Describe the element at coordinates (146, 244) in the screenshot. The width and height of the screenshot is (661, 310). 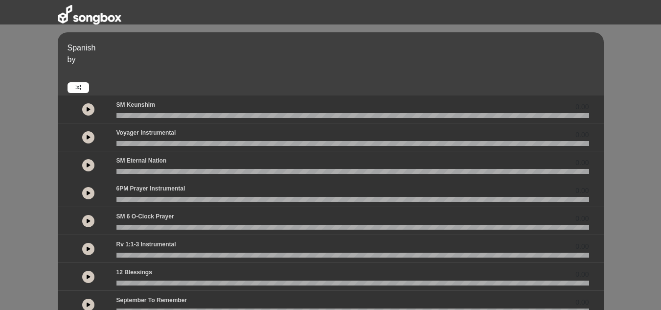
I see `p: Rv 1:1-3 Instrumental` at that location.